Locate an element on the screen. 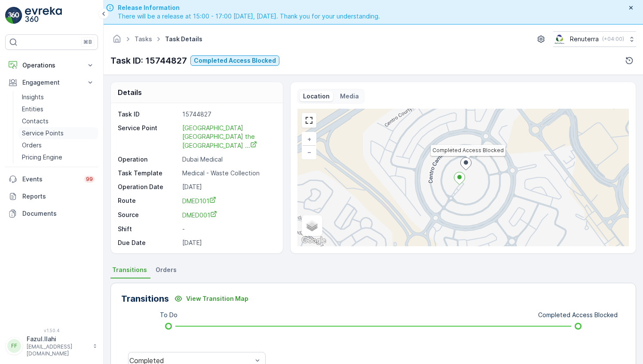  a: Homepage is located at coordinates (117, 41).